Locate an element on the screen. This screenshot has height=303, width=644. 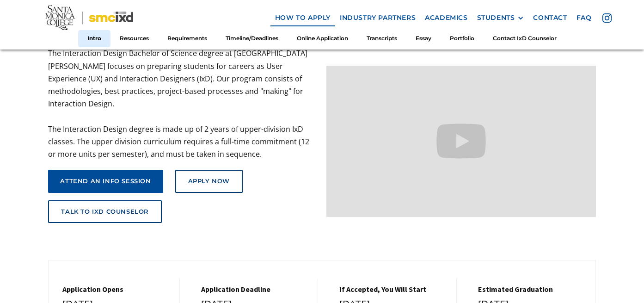
a: Contact IxD Counselor is located at coordinates (524, 38).